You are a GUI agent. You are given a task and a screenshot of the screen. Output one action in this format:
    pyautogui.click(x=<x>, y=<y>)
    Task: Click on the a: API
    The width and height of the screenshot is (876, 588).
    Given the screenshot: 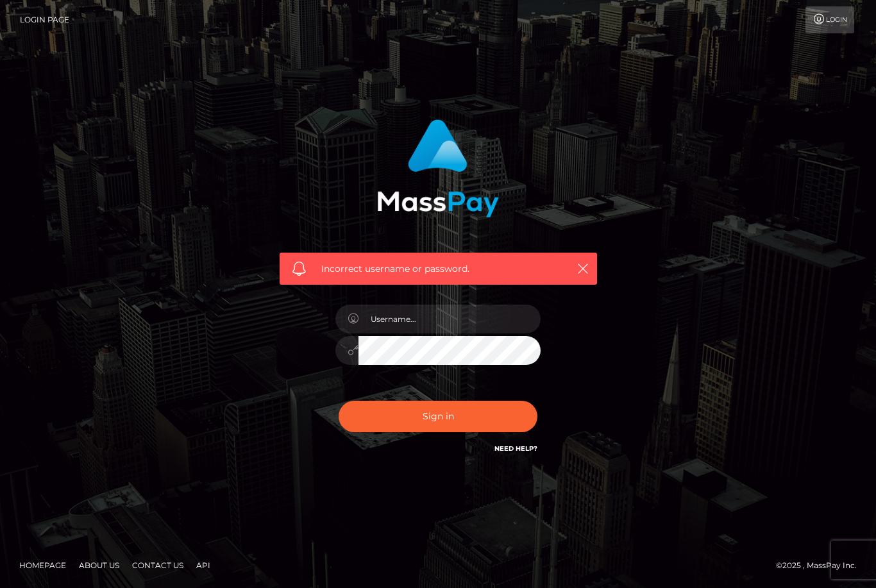 What is the action you would take?
    pyautogui.click(x=203, y=565)
    